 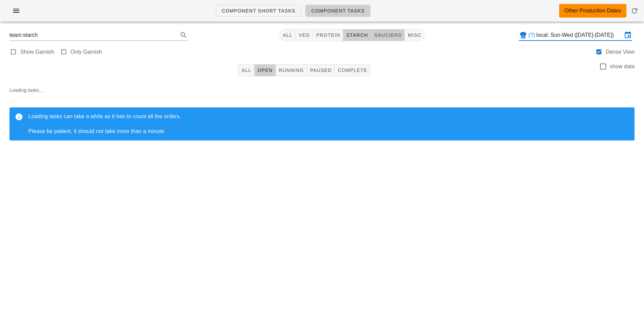 What do you see at coordinates (37, 52) in the screenshot?
I see `label: Show Garnish` at bounding box center [37, 52].